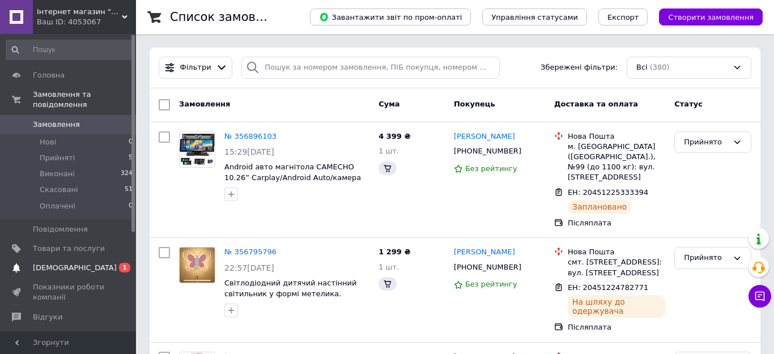 This screenshot has width=774, height=354. Describe the element at coordinates (390, 17) in the screenshot. I see `button: Завантажити звіт по пром-оплаті` at that location.